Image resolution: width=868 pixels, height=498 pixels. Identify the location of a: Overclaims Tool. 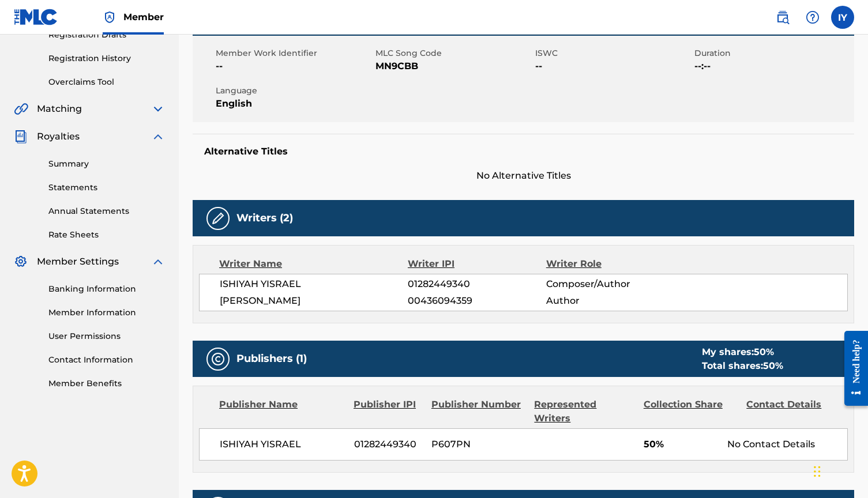
(107, 81).